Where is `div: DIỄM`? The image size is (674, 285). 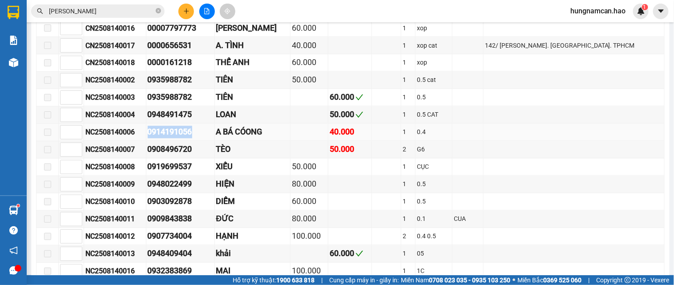 div: DIỄM is located at coordinates (252, 202).